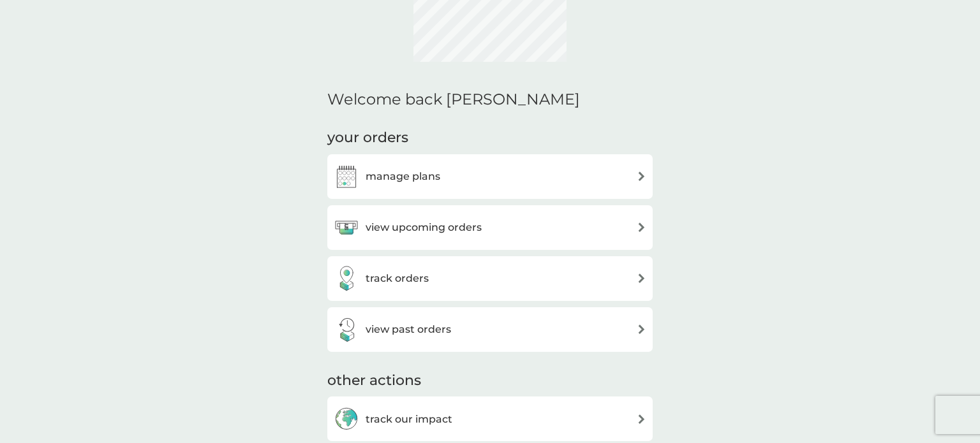 Image resolution: width=980 pixels, height=443 pixels. Describe the element at coordinates (403, 176) in the screenshot. I see `h3: manage plans` at that location.